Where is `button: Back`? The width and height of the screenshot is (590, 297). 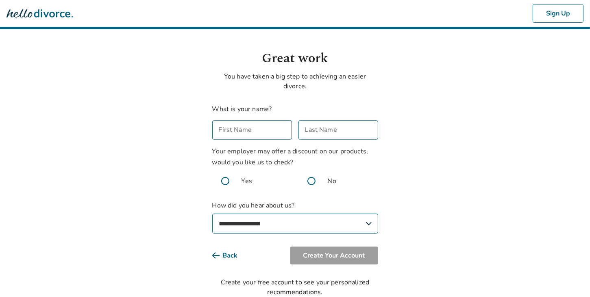 button: Back is located at coordinates (231, 255).